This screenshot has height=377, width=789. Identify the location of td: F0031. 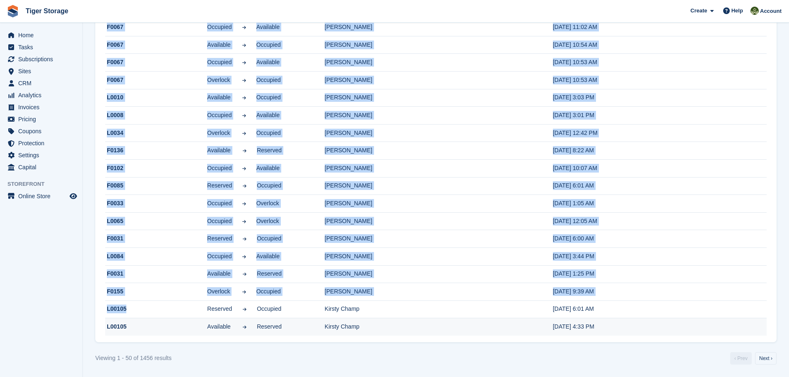
(156, 274).